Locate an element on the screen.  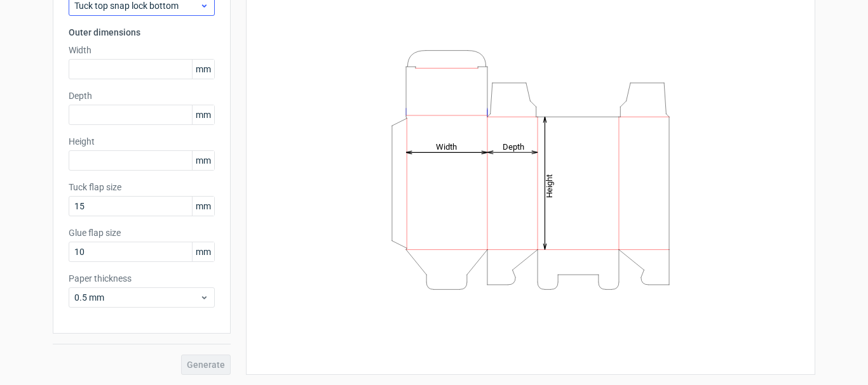
tspan: Depth is located at coordinates (514, 146).